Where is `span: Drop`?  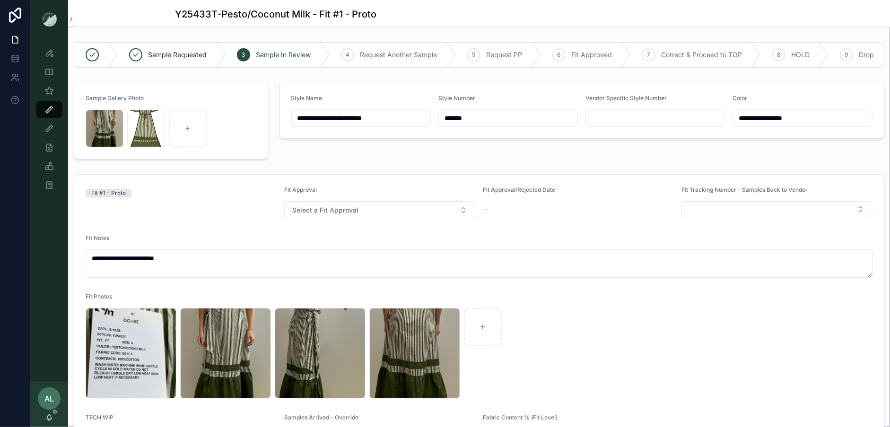 span: Drop is located at coordinates (866, 55).